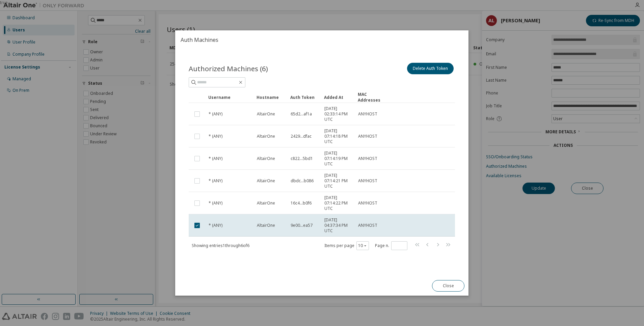 This screenshot has width=644, height=326. What do you see at coordinates (302, 226) in the screenshot?
I see `span: 9e00...ea57` at bounding box center [302, 226].